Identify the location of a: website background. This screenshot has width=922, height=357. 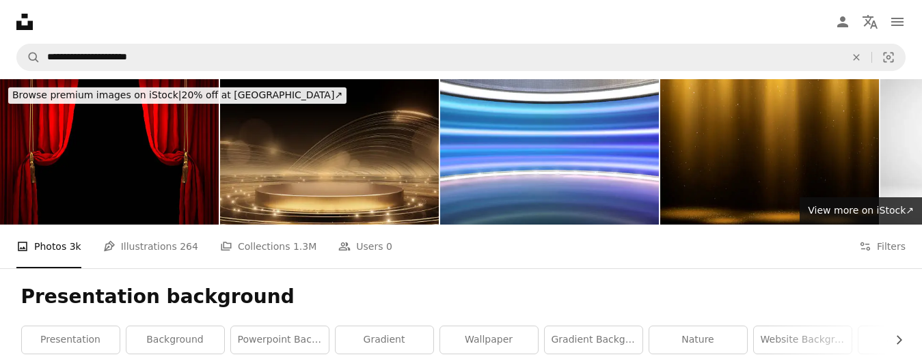
(802, 340).